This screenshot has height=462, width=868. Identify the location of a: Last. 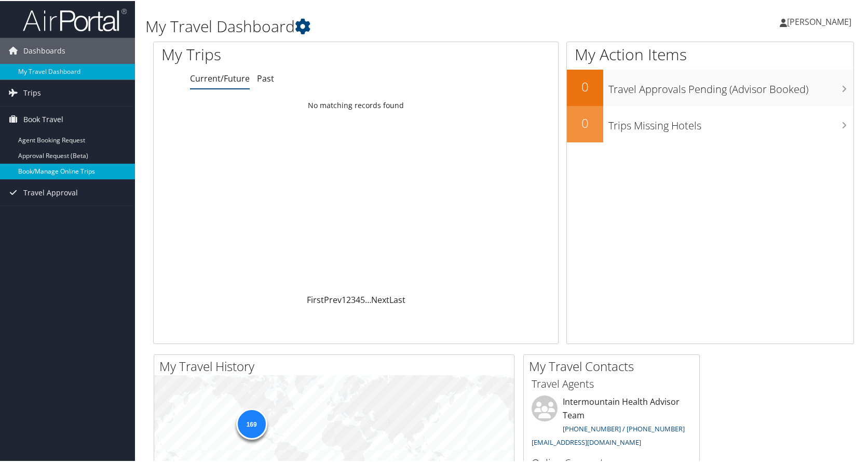
(397, 299).